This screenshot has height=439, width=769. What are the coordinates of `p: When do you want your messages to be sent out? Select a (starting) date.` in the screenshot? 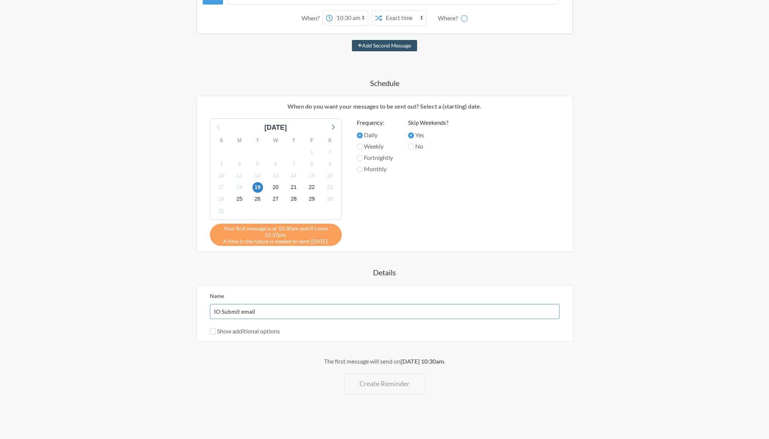 It's located at (385, 106).